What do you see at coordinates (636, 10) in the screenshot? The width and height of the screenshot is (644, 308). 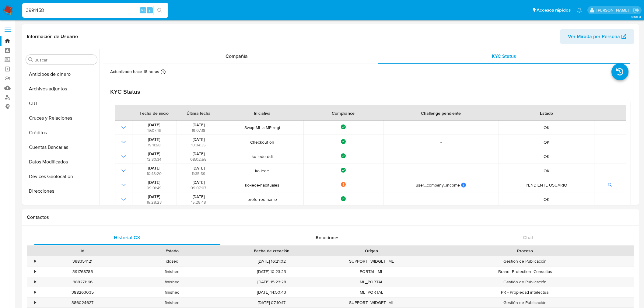 I see `a: Salir` at bounding box center [636, 10].